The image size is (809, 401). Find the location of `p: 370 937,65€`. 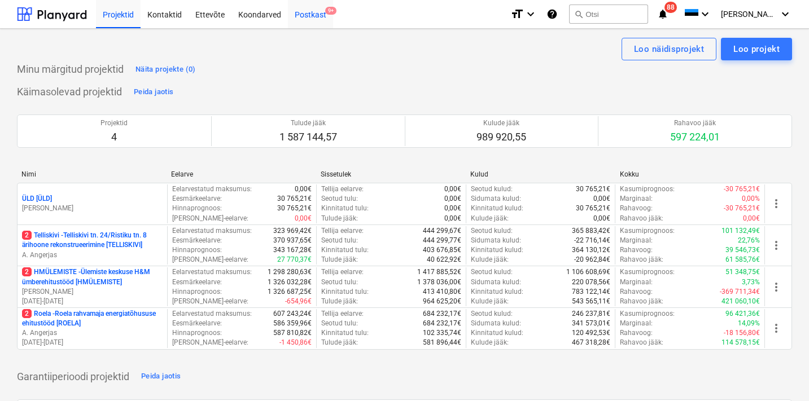

p: 370 937,65€ is located at coordinates (292, 240).